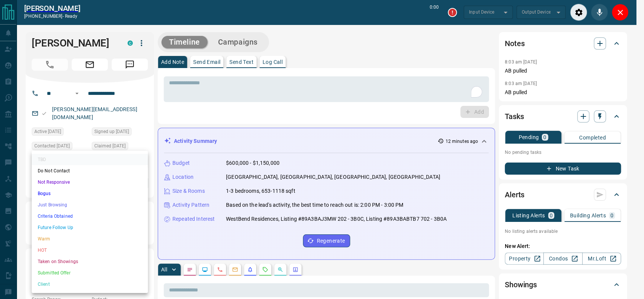  What do you see at coordinates (90, 239) in the screenshot?
I see `li: Warm` at bounding box center [90, 239].